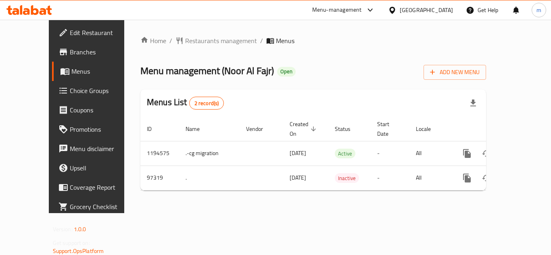 This screenshot has height=255, width=551. I want to click on table: enhanced table, so click(341, 154).